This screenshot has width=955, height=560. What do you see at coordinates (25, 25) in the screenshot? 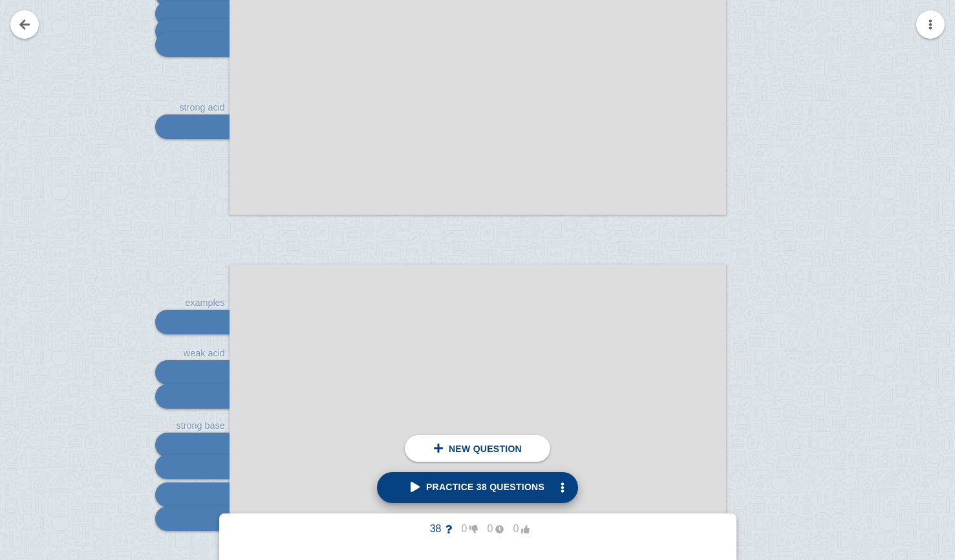
I see `a: Go back to your notes` at bounding box center [25, 25].